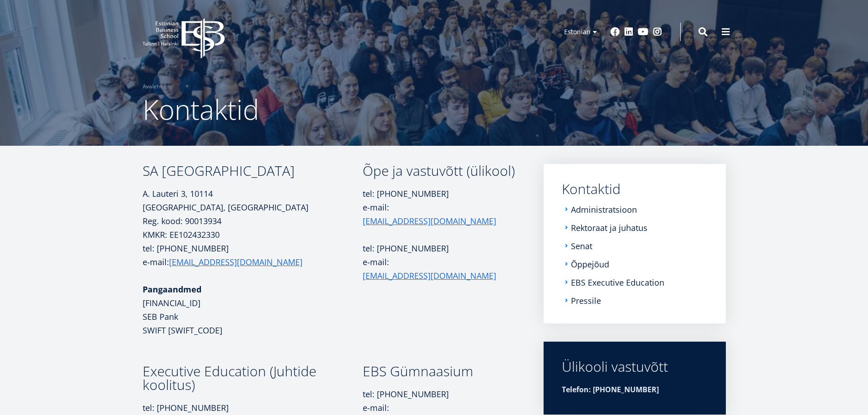  Describe the element at coordinates (643, 32) in the screenshot. I see `a: Youtube` at that location.